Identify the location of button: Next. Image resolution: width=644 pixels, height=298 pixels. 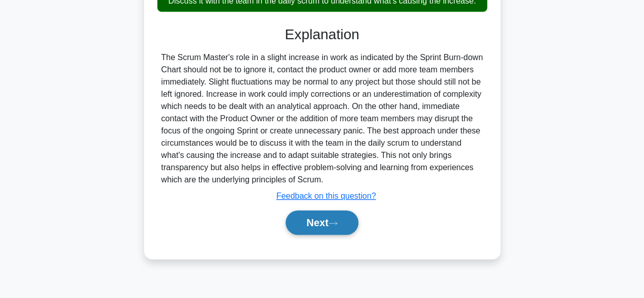
(322, 223).